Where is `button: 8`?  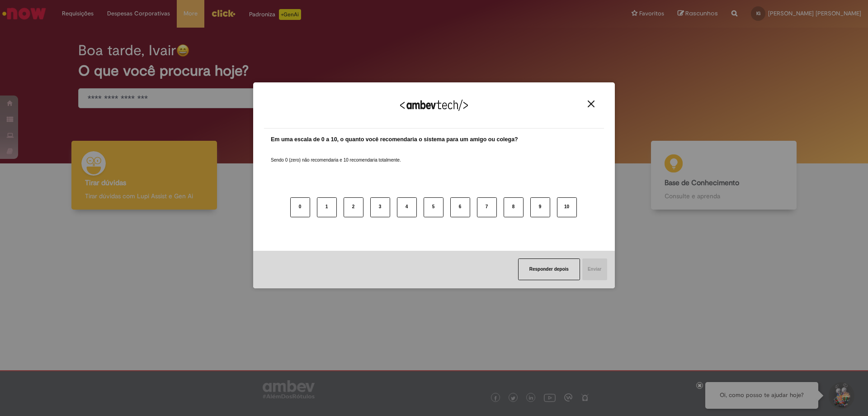 button: 8 is located at coordinates (514, 208).